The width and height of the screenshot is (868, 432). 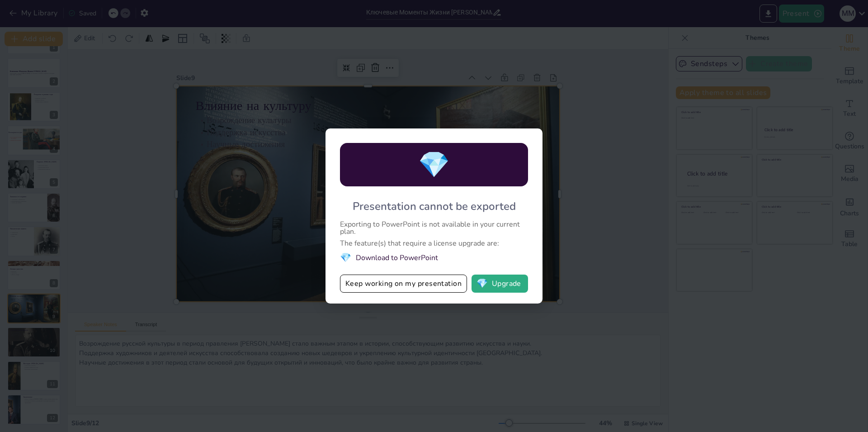 I want to click on li: Download to PowerPoint, so click(x=434, y=258).